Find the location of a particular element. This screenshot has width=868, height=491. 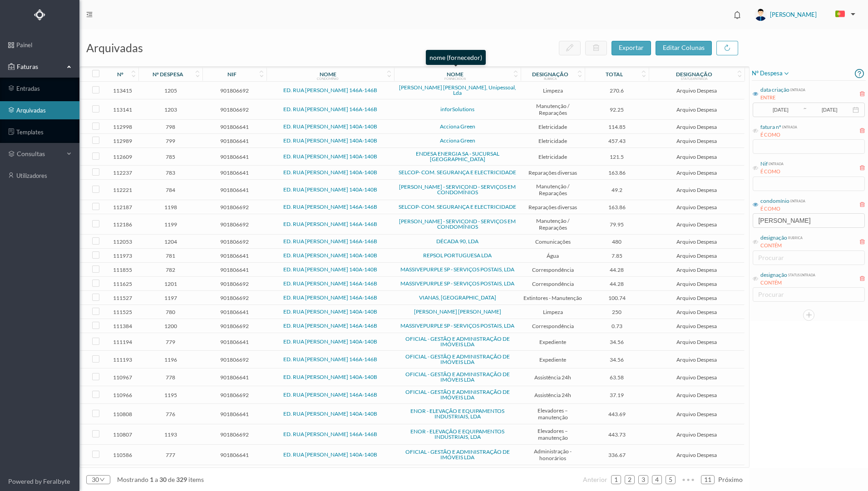

a: REPSOL PORTUGUESA LDA is located at coordinates (457, 255).